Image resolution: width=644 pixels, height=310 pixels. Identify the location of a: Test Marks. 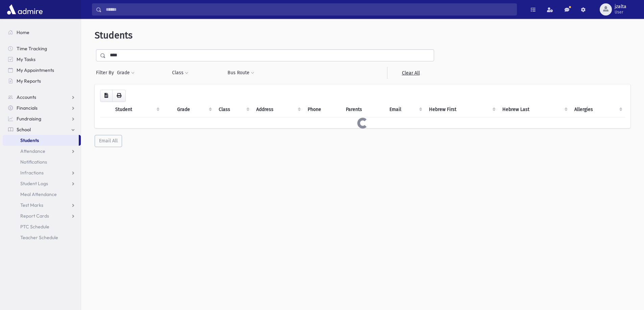
(41, 205).